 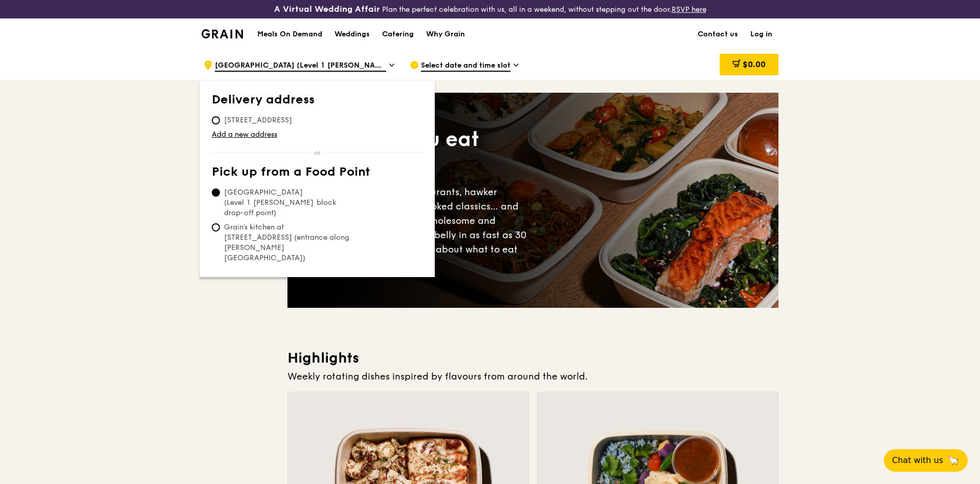 I want to click on th: Delivery address, so click(x=317, y=102).